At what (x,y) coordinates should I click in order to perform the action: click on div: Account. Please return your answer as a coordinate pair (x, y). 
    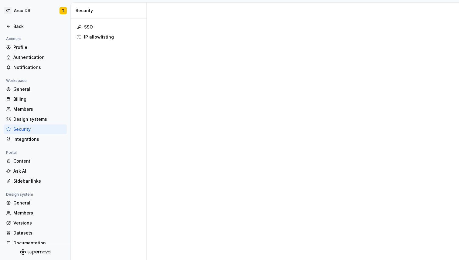
    Looking at the image, I should click on (13, 39).